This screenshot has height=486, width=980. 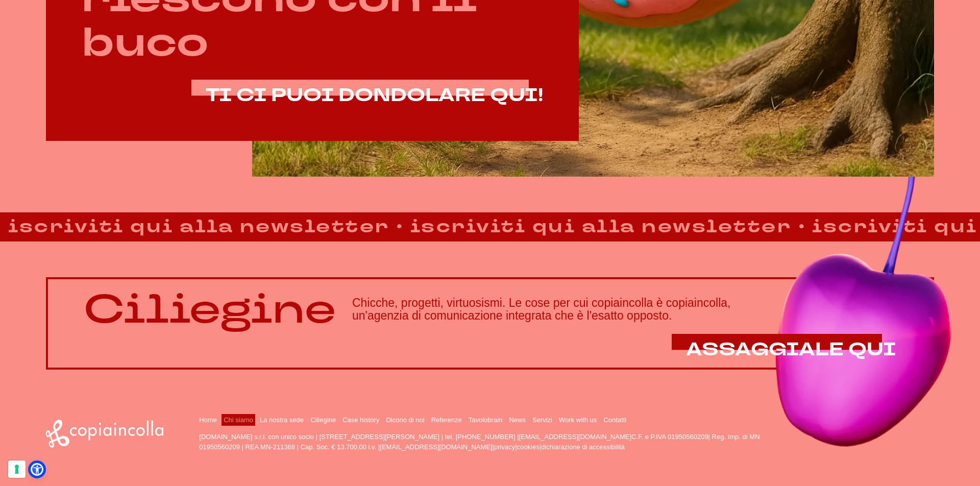 What do you see at coordinates (282, 420) in the screenshot?
I see `a: La nostra sede` at bounding box center [282, 420].